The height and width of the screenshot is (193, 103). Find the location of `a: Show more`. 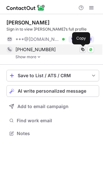

a: Show more is located at coordinates (57, 57).